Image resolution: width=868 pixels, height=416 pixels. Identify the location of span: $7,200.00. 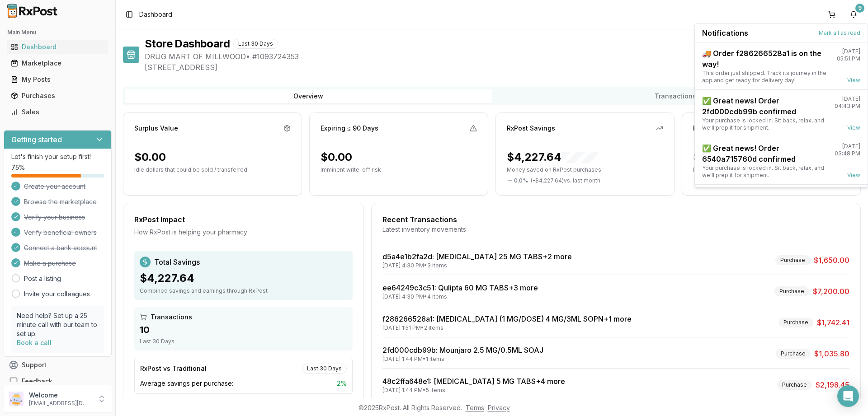
(831, 292).